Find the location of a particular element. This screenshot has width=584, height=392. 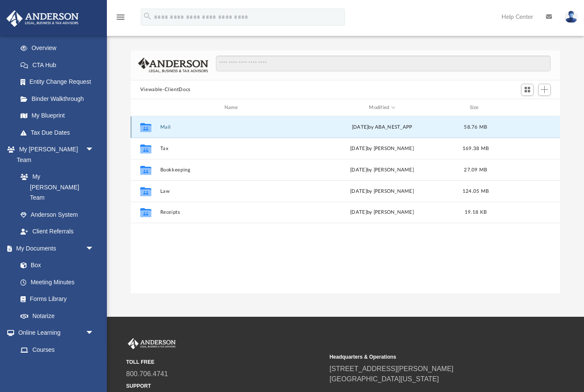

a: 800.706.4741 is located at coordinates (147, 374).